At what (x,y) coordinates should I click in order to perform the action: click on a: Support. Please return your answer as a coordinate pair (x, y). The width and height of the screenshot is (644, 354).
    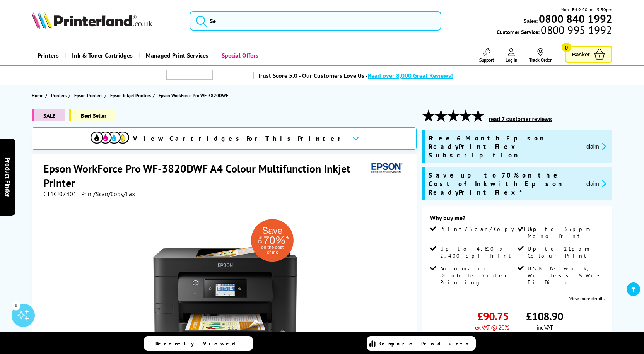
    Looking at the image, I should click on (487, 55).